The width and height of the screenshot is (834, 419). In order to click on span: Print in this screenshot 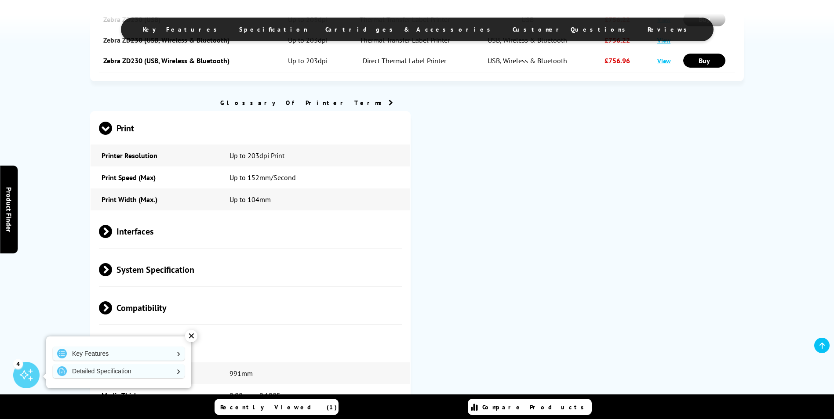, I will do `click(251, 128)`.